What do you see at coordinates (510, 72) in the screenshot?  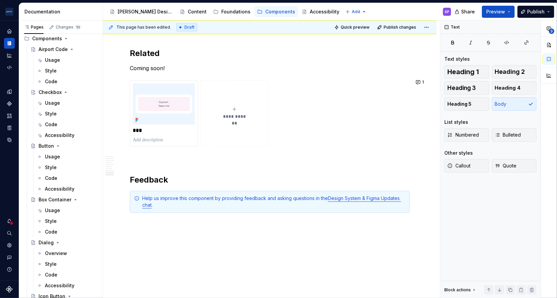 I see `span: Heading 2` at bounding box center [510, 72].